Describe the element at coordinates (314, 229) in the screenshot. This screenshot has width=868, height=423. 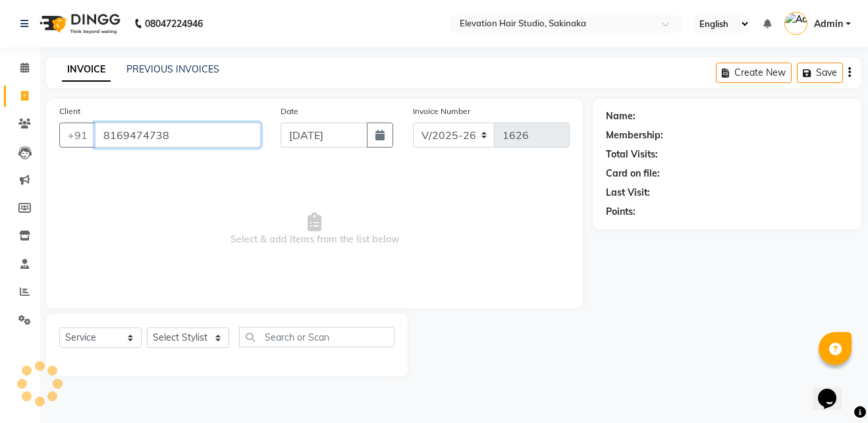
I see `span: Select & add items from the list below` at that location.